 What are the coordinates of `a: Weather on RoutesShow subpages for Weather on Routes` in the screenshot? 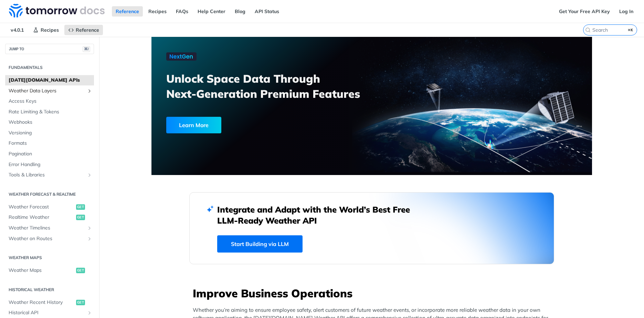 It's located at (50, 239).